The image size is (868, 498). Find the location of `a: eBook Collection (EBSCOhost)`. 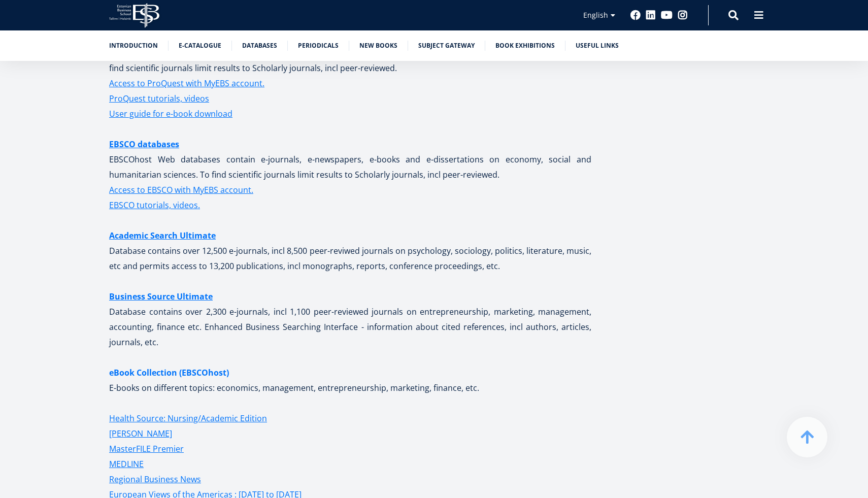

a: eBook Collection (EBSCOhost) is located at coordinates (169, 372).